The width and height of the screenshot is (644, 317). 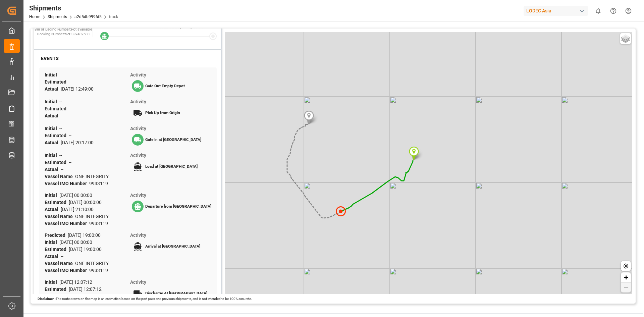 What do you see at coordinates (63, 29) in the screenshot?
I see `div: Bill of Lading Number: Not available` at bounding box center [63, 29].